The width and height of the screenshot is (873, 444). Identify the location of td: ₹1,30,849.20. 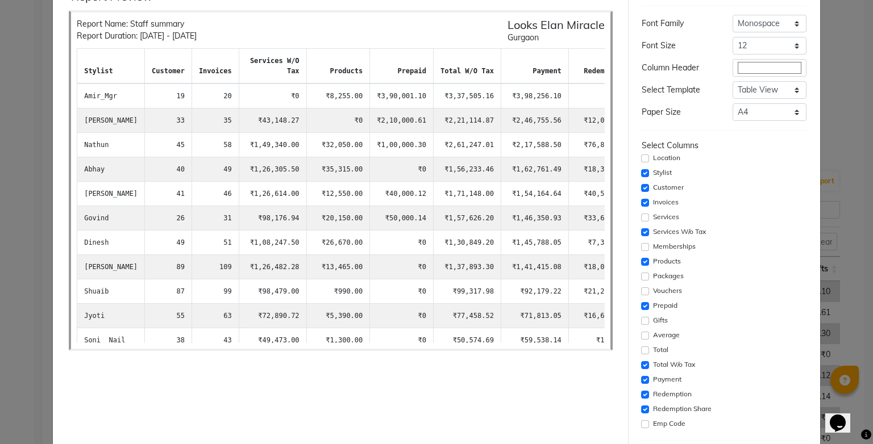
(467, 243).